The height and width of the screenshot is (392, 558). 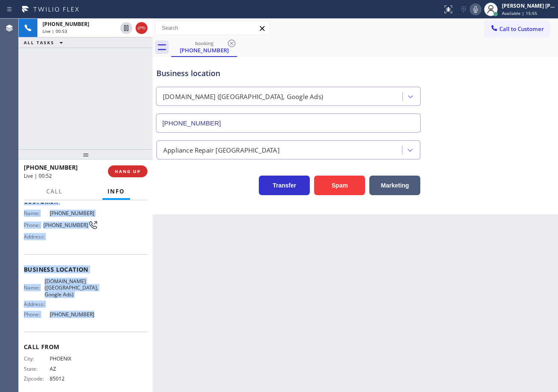 What do you see at coordinates (395, 185) in the screenshot?
I see `button: Marketing` at bounding box center [395, 185].